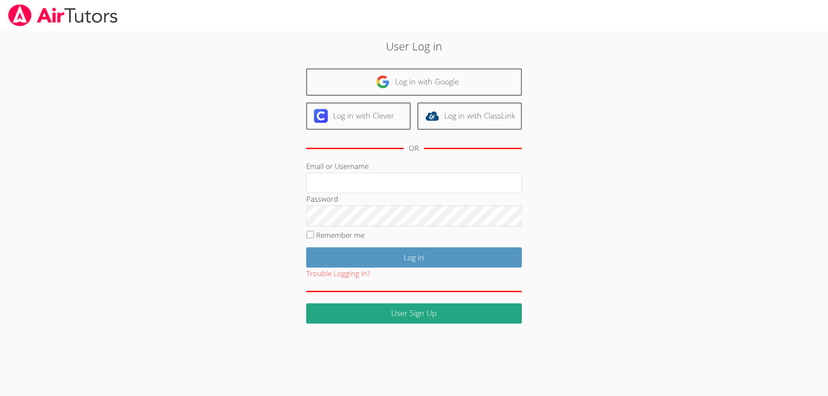 The height and width of the screenshot is (396, 828). I want to click on input: Log in, so click(414, 257).